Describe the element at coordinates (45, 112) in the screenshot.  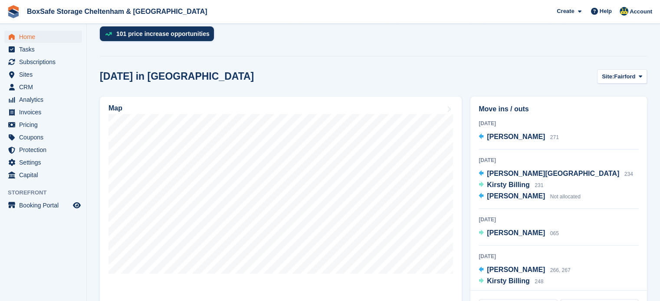
I see `span: Invoices` at that location.